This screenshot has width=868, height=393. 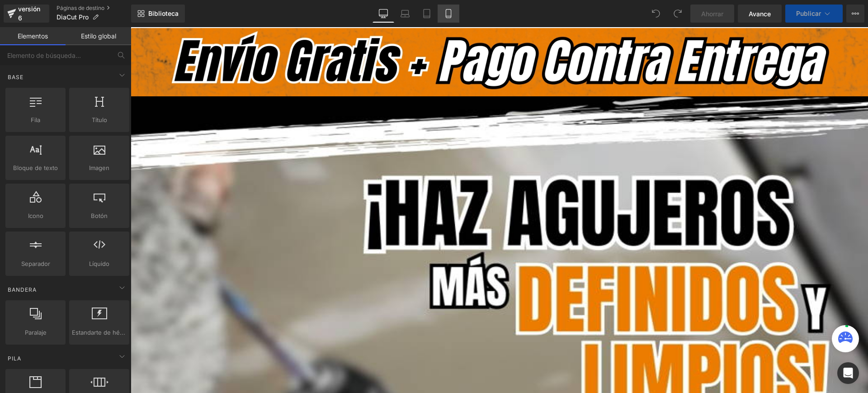 What do you see at coordinates (33, 36) in the screenshot?
I see `font: Elementos` at bounding box center [33, 36].